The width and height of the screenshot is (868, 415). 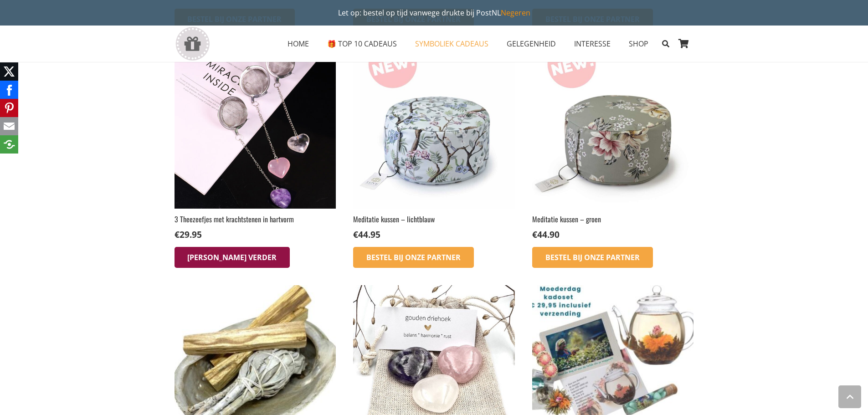 What do you see at coordinates (434, 128) in the screenshot?
I see `img: Cadeau meditatie kussen - geef ontspanning , rust en geluk cadeau met deze schitterende zitkussen...` at bounding box center [434, 128].